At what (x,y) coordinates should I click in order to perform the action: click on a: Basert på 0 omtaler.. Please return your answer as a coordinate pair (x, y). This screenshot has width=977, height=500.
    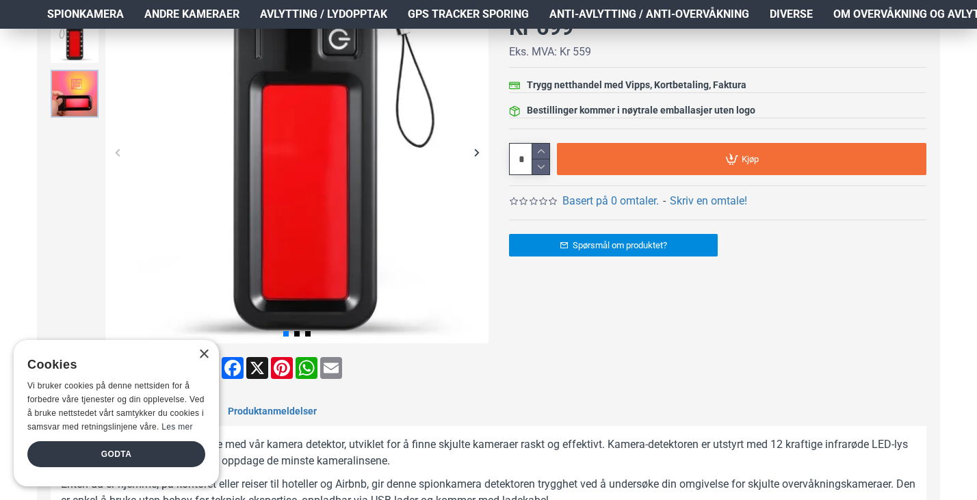
    Looking at the image, I should click on (610, 201).